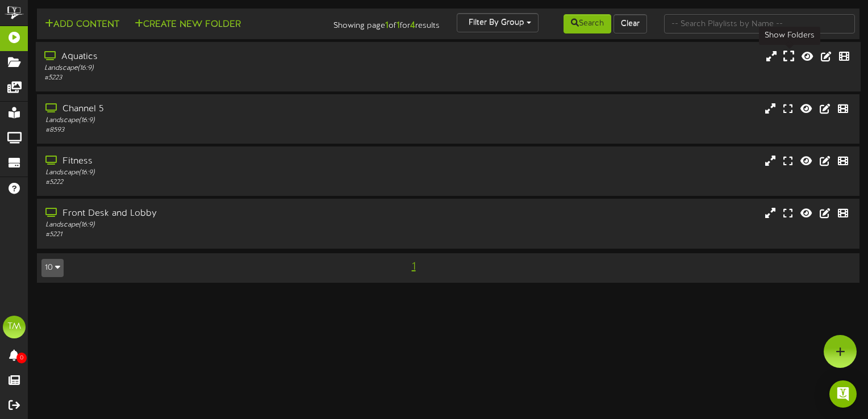 This screenshot has height=419, width=868. I want to click on div: Front Desk and Lobby, so click(208, 214).